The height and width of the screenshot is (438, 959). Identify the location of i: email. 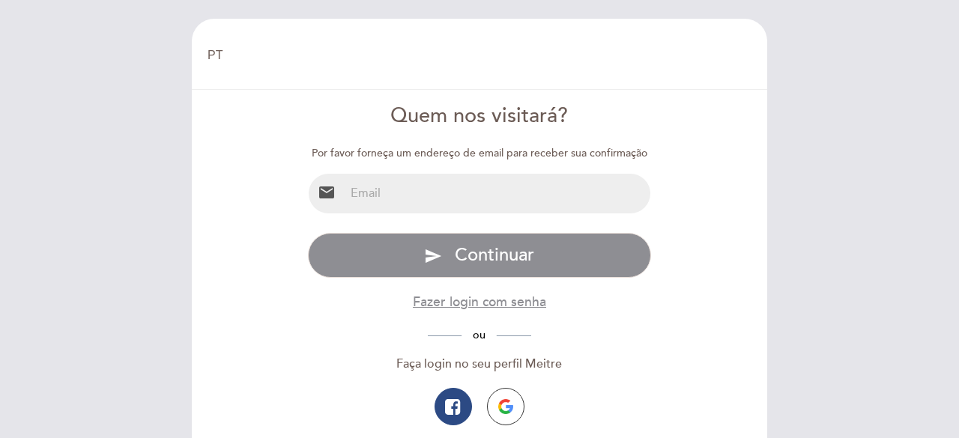
(327, 192).